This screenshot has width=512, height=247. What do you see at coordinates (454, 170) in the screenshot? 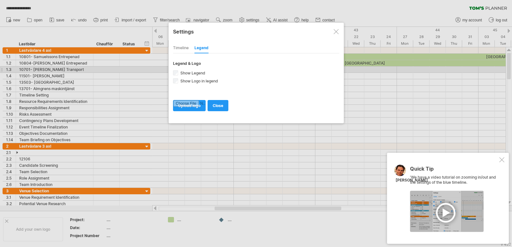
I see `div: Quick Tip` at bounding box center [454, 170].